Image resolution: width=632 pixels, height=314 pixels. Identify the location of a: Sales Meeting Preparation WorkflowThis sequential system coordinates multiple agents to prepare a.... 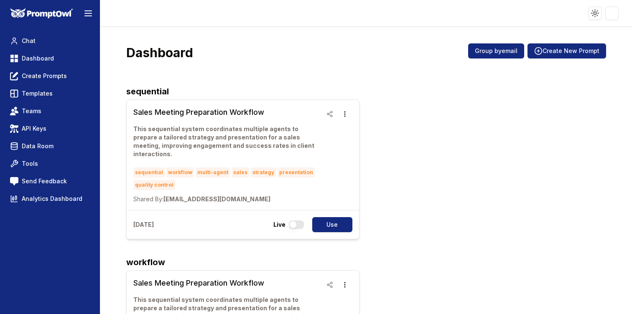
(228, 155).